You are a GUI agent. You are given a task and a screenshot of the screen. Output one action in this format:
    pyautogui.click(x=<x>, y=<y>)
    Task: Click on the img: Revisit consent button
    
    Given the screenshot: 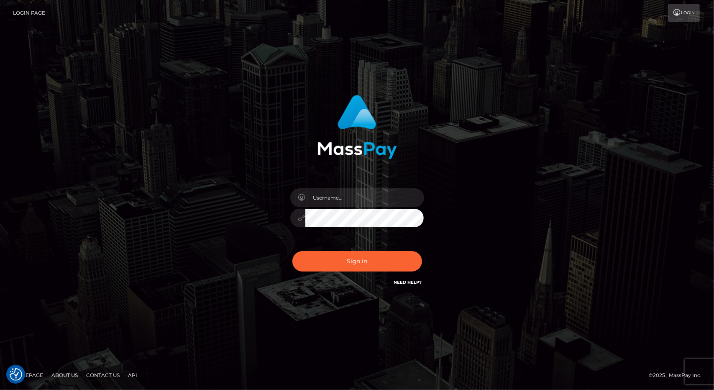 What is the action you would take?
    pyautogui.click(x=16, y=374)
    